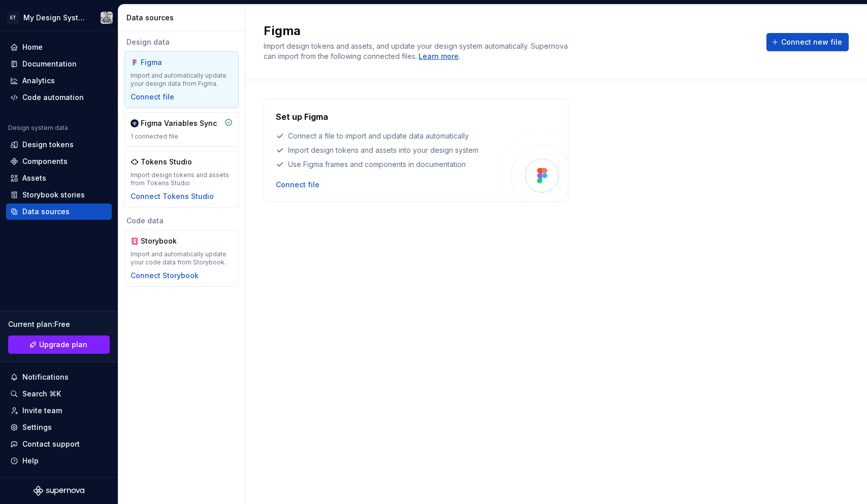 Image resolution: width=867 pixels, height=504 pixels. What do you see at coordinates (48, 144) in the screenshot?
I see `div: Design tokens` at bounding box center [48, 144].